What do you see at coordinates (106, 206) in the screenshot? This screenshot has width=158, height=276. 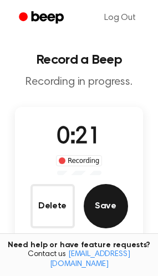 I see `button: Save Audio Record` at bounding box center [106, 206].